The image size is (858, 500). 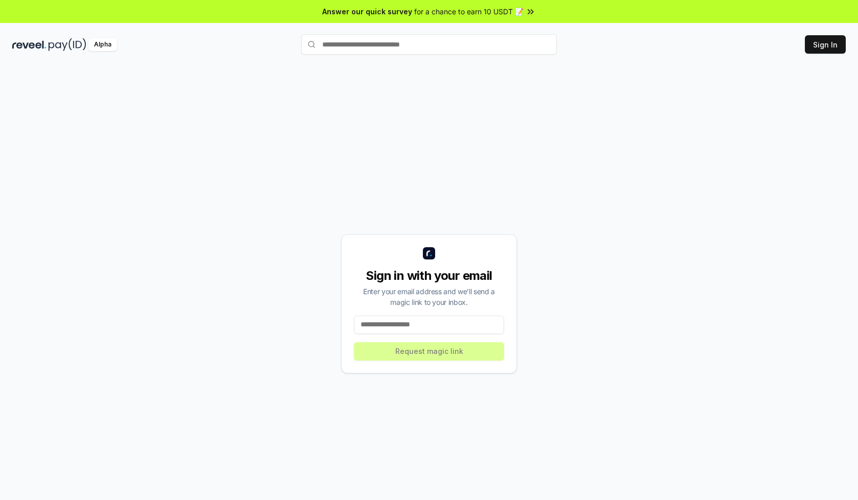 What do you see at coordinates (469, 11) in the screenshot?
I see `span: for a chance to earn 10 USDT 📝` at bounding box center [469, 11].